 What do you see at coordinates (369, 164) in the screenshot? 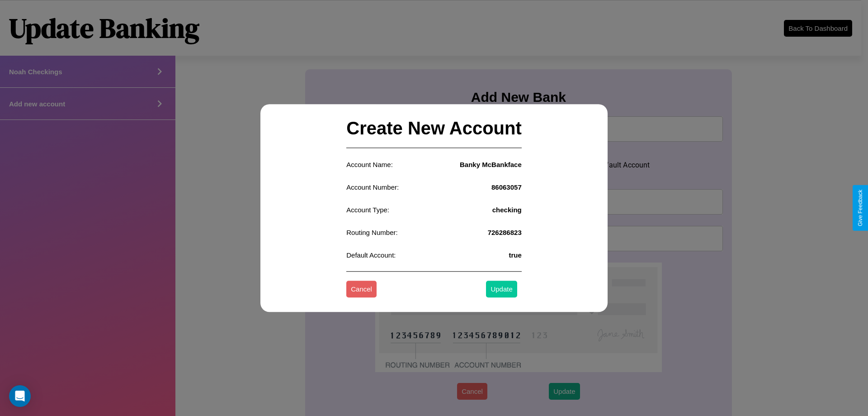
I see `p: Account Name:` at bounding box center [369, 164].